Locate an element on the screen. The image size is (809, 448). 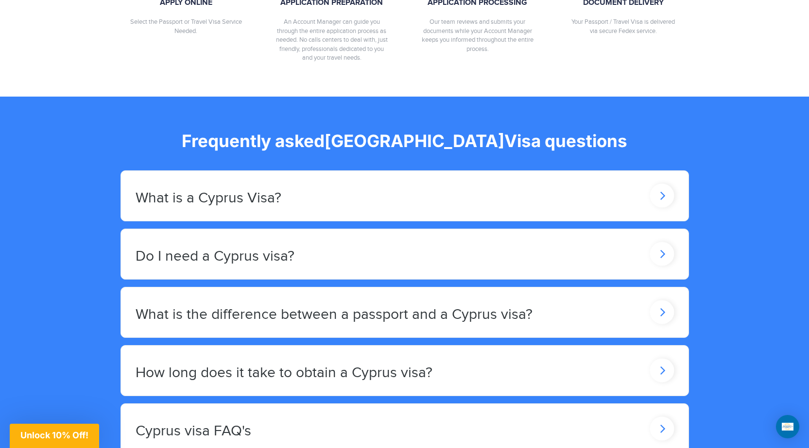
h2: How long does it take to obtain a Cyprus visa? is located at coordinates (284, 373).